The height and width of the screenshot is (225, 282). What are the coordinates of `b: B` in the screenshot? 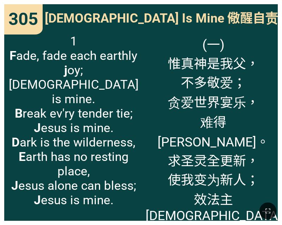 It's located at (19, 113).